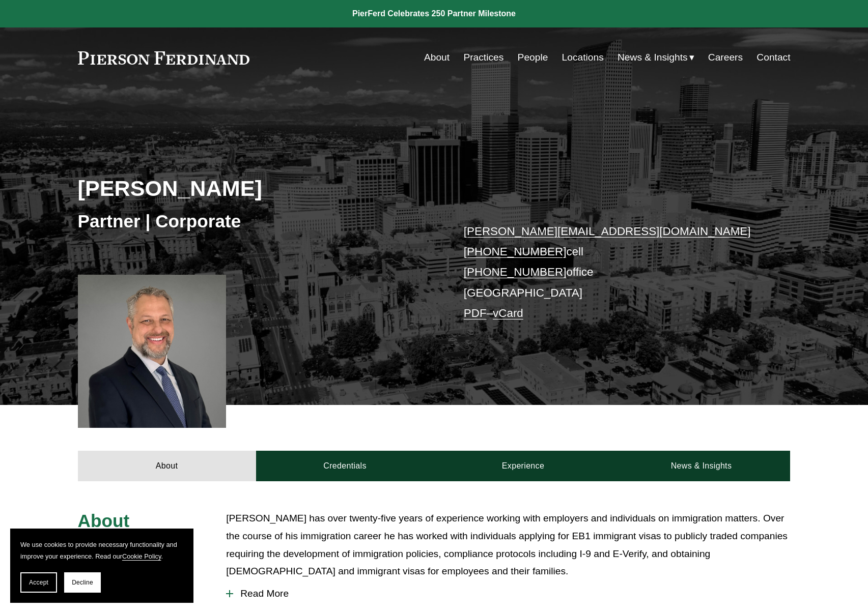 This screenshot has width=868, height=613. I want to click on span: News & Insights, so click(652, 58).